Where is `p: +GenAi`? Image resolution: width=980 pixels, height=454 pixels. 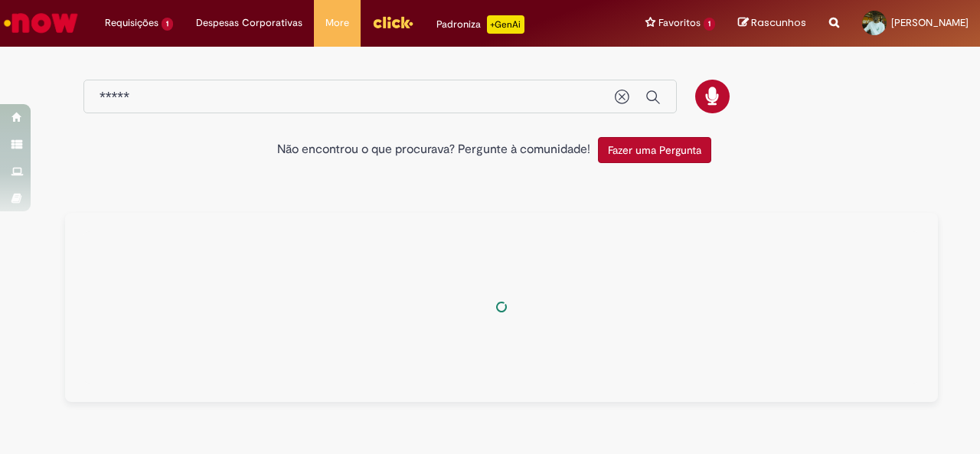 p: +GenAi is located at coordinates (506, 25).